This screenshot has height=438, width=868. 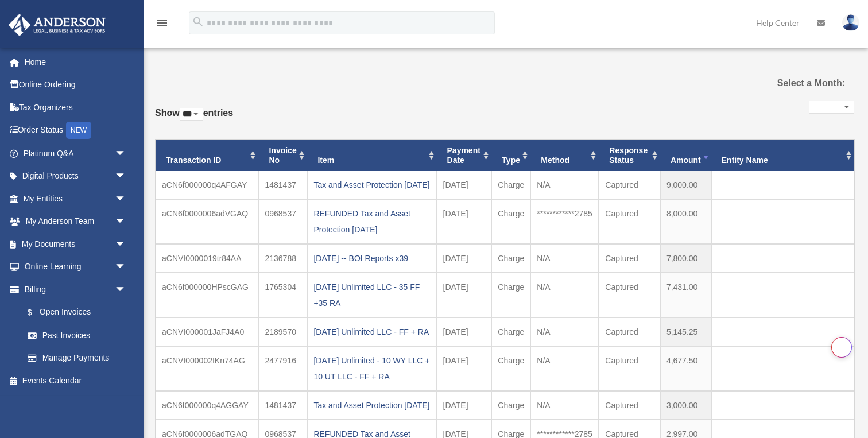 What do you see at coordinates (207, 185) in the screenshot?
I see `td: aCN6f000000q4AFGAY` at bounding box center [207, 185].